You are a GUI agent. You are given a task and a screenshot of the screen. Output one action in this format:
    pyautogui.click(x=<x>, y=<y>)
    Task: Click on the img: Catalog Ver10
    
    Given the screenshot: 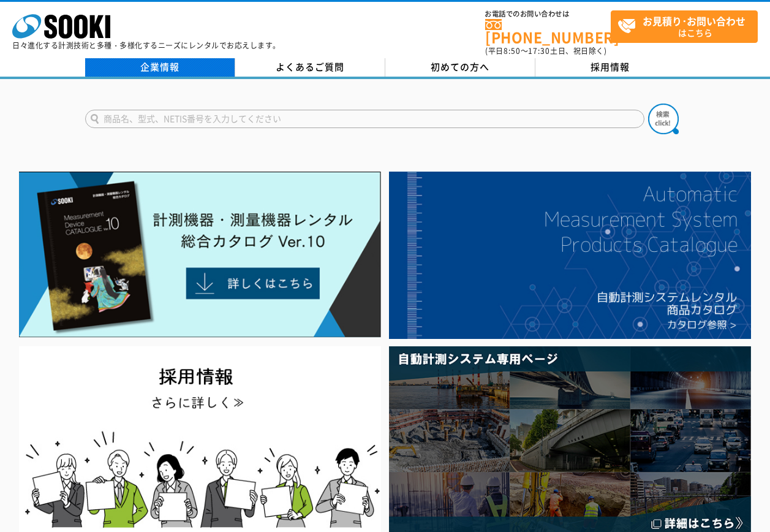 What is the action you would take?
    pyautogui.click(x=200, y=254)
    